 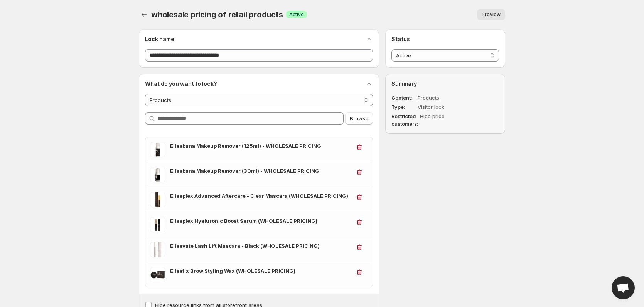 I want to click on dd: Hide price, so click(x=449, y=120).